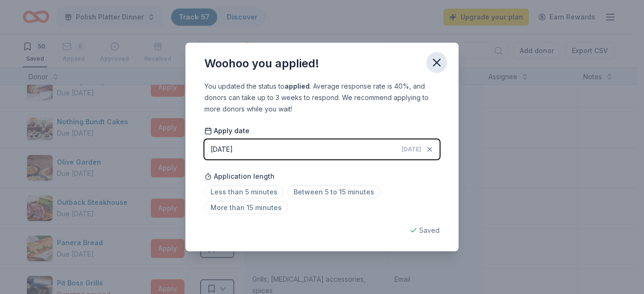 The image size is (644, 294). I want to click on span: Less than 5 minutes, so click(243, 192).